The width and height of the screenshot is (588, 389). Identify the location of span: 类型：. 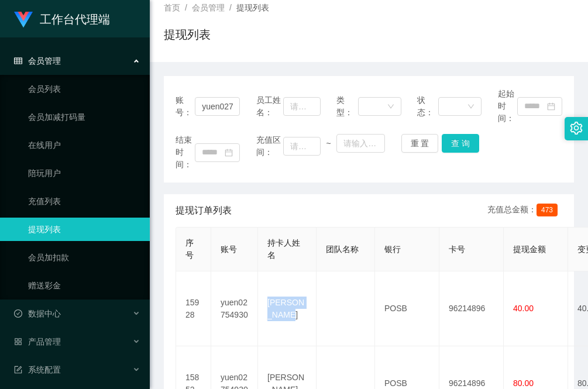
(347, 106).